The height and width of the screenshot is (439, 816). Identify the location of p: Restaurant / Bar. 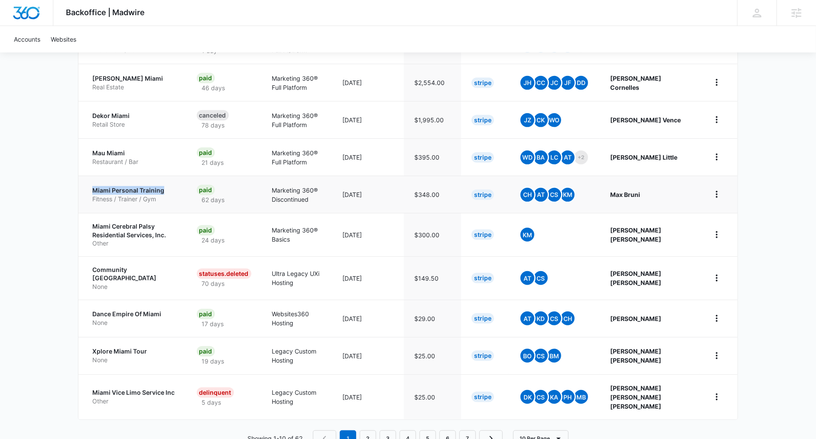
(134, 162).